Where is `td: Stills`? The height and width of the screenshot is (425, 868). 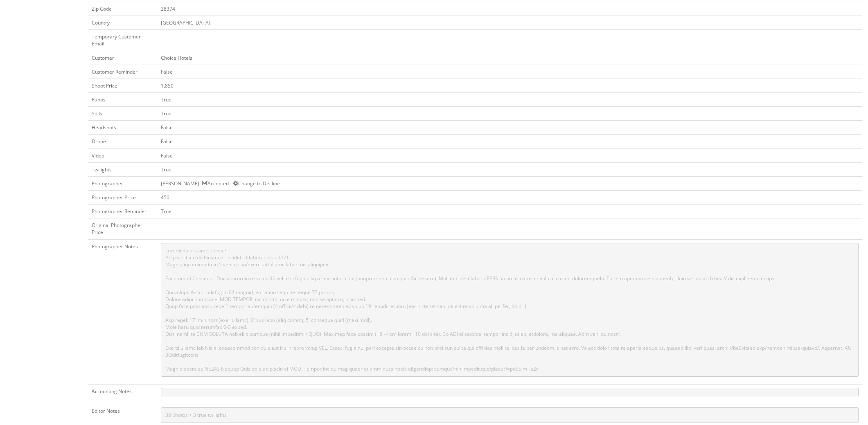 td: Stills is located at coordinates (123, 114).